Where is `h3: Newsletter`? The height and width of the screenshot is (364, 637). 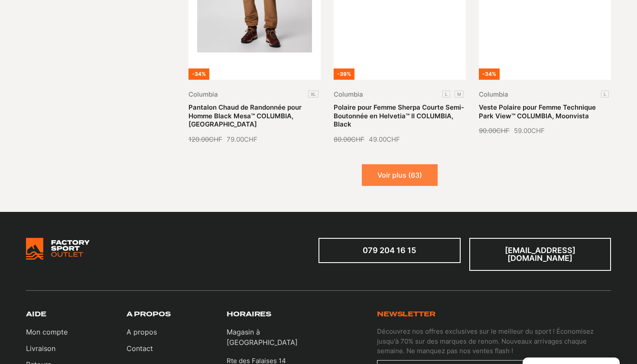 h3: Newsletter is located at coordinates (406, 314).